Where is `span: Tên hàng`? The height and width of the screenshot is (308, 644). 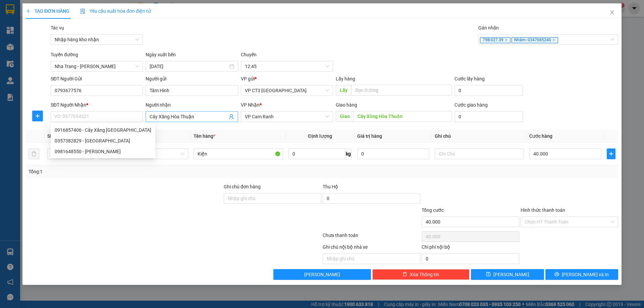 span: Tên hàng is located at coordinates (204, 136).